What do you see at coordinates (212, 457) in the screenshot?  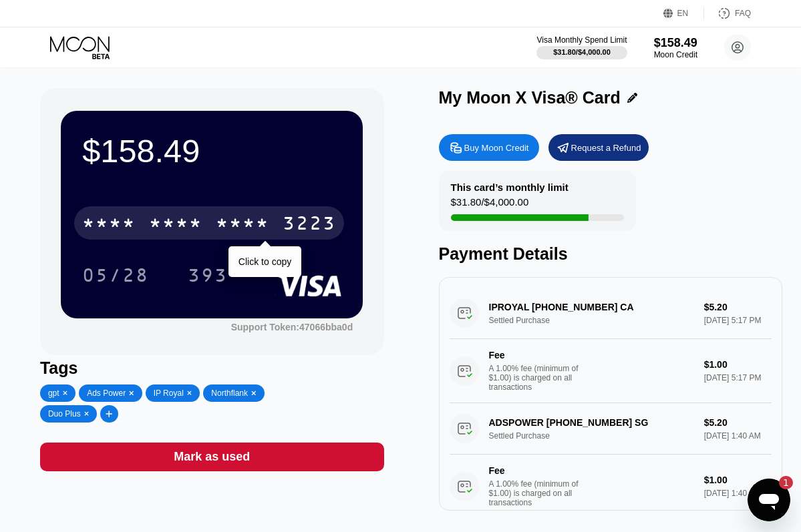 I see `div: Mark as used` at bounding box center [212, 457].